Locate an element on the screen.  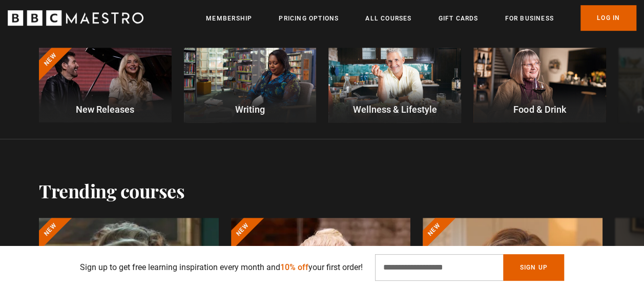
a: Wellness & Lifestyle is located at coordinates (394, 85).